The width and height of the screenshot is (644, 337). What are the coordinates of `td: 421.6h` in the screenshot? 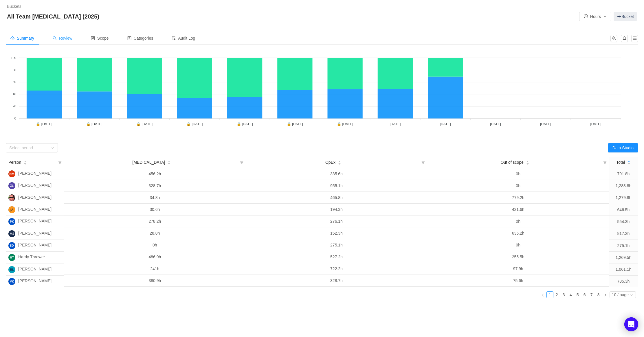 It's located at (518, 210).